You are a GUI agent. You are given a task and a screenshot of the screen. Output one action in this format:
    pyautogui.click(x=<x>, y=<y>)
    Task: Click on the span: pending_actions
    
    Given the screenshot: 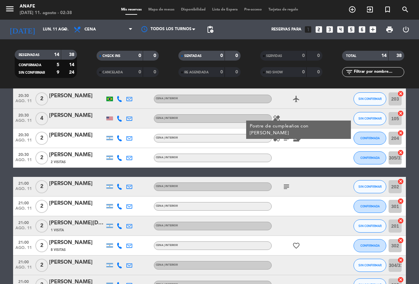 What is the action you would take?
    pyautogui.click(x=210, y=29)
    